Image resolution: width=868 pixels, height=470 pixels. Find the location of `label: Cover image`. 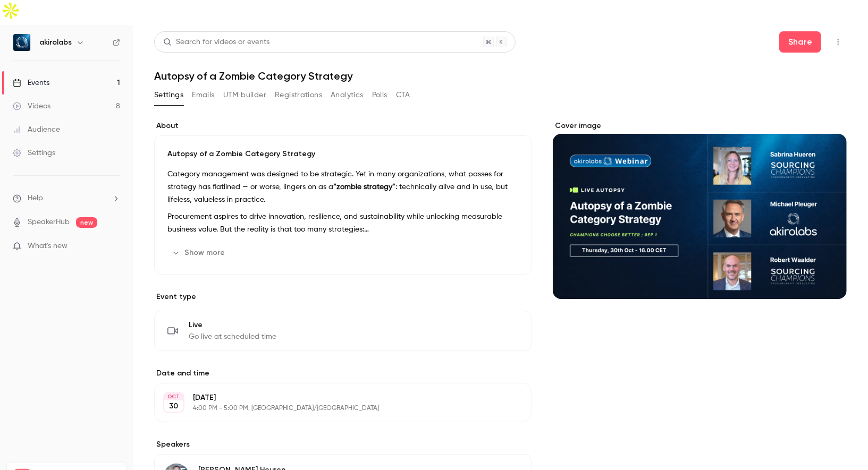

label: Cover image is located at coordinates (700, 126).